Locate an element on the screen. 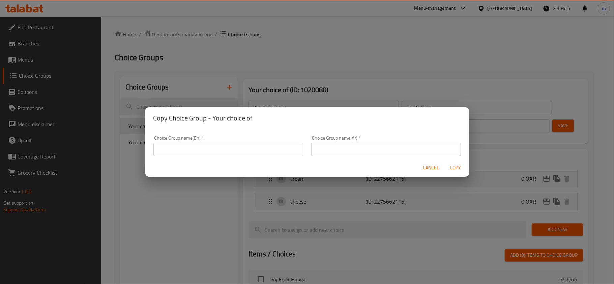 The width and height of the screenshot is (614, 284). span: Cancel is located at coordinates (431, 168).